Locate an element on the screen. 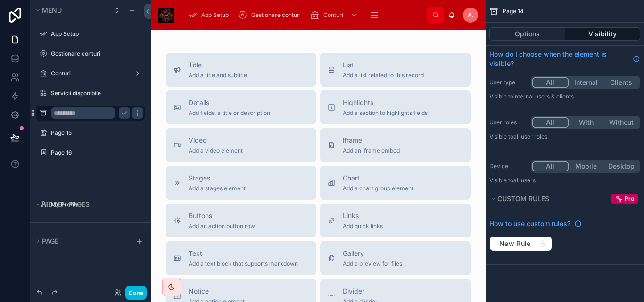 This screenshot has height=302, width=644. label: Page 15 is located at coordinates (95, 133).